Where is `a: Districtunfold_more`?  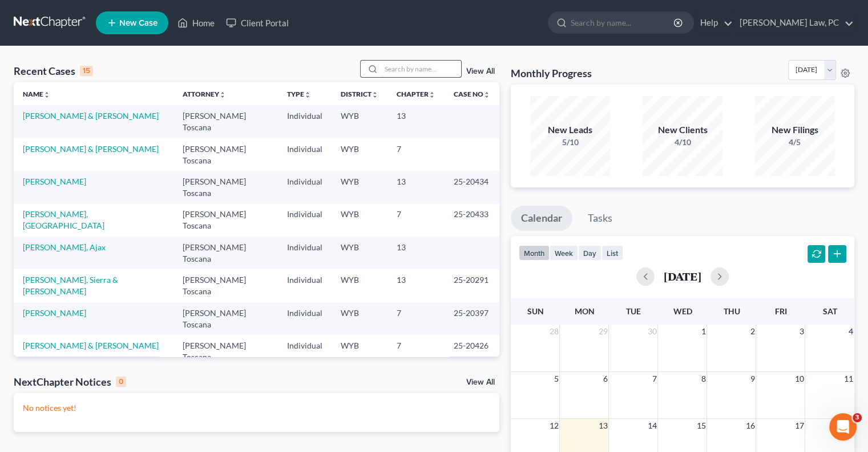
a: Districtunfold_more is located at coordinates (359, 94).